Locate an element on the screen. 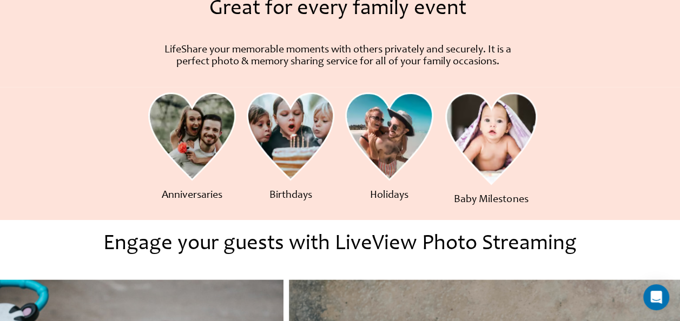 The image size is (680, 321). img: fam_sub_4 | Live Photo Slideshow for Events | Create Free Events Album for Any Occasion is located at coordinates (491, 139).